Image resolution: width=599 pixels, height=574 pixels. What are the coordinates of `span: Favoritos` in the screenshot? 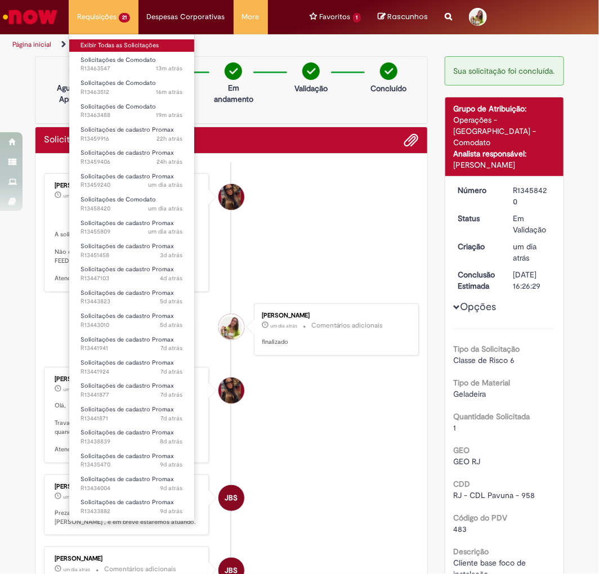 It's located at (335, 17).